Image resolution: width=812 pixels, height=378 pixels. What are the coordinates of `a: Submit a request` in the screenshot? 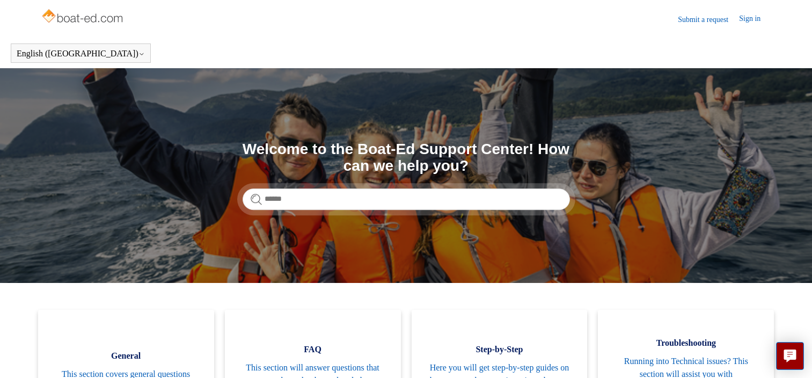 It's located at (708, 19).